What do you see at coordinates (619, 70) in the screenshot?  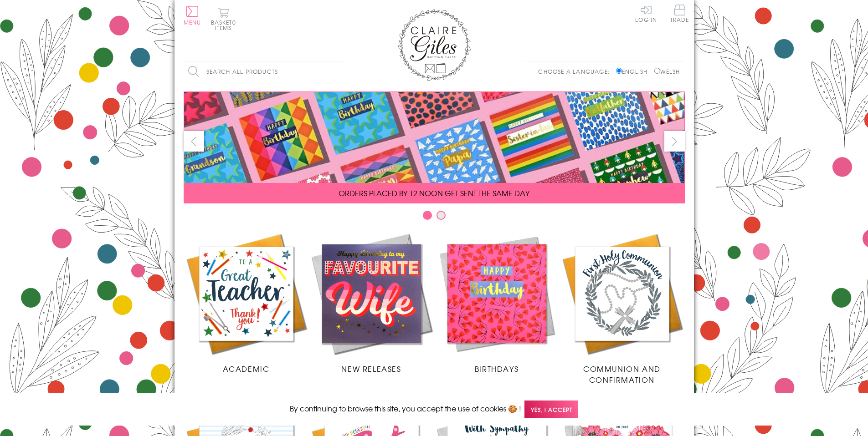 I see `input: English` at bounding box center [619, 70].